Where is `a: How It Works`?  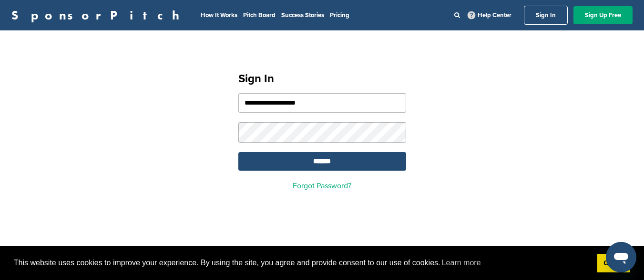 a: How It Works is located at coordinates (219, 16).